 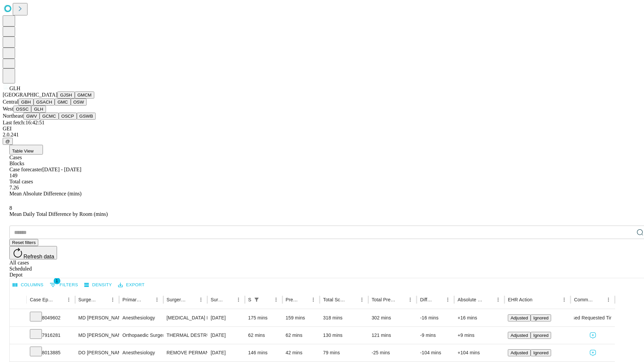 I want to click on div: 175 mins, so click(x=264, y=318).